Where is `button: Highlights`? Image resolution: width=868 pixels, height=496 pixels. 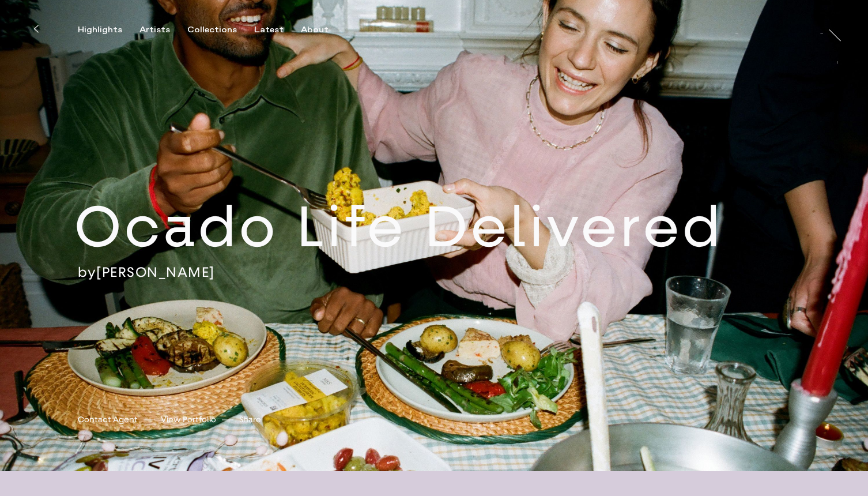
button: Highlights is located at coordinates (108, 30).